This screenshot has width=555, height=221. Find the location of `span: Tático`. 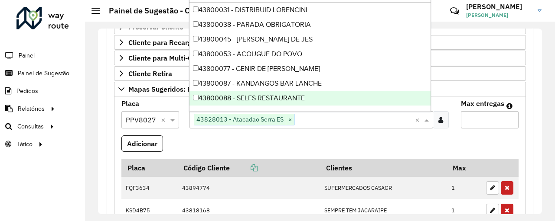

span: Tático is located at coordinates (24, 144).